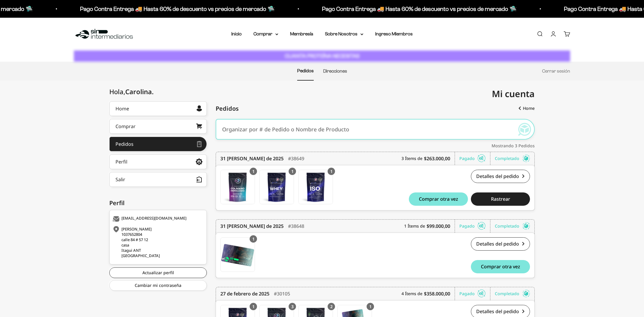 This screenshot has height=317, width=644. I want to click on div: #30105, so click(282, 293).